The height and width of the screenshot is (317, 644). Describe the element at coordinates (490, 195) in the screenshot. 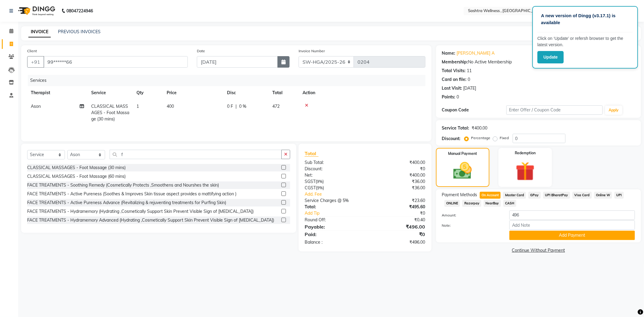

I see `span: On Account` at that location.